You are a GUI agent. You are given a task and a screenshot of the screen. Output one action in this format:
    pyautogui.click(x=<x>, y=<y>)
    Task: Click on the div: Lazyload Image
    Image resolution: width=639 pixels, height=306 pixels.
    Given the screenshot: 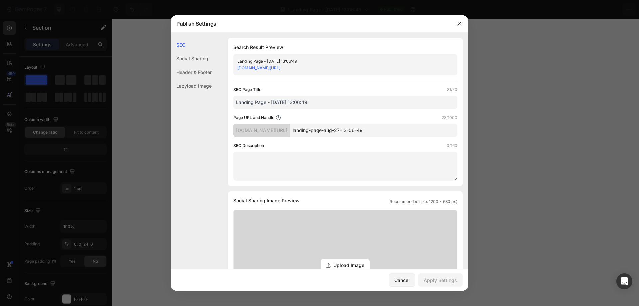 What is the action you would take?
    pyautogui.click(x=191, y=85)
    